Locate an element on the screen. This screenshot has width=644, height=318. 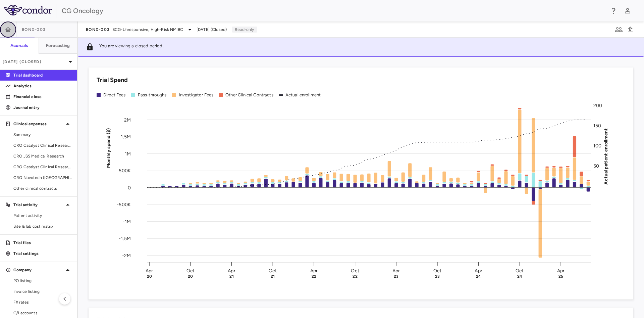
span: PO listing is located at coordinates (43, 281).